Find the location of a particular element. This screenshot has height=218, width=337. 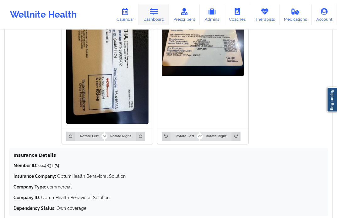

a: Admins is located at coordinates (212, 15).